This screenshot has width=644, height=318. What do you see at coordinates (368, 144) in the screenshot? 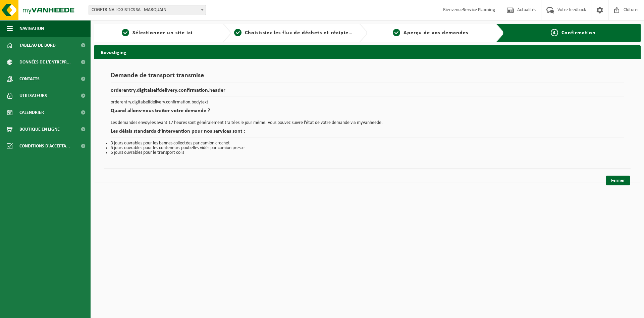
I see `li: 3 jours ouvrables pour les bennes collectées par camion crochet` at bounding box center [368, 144].